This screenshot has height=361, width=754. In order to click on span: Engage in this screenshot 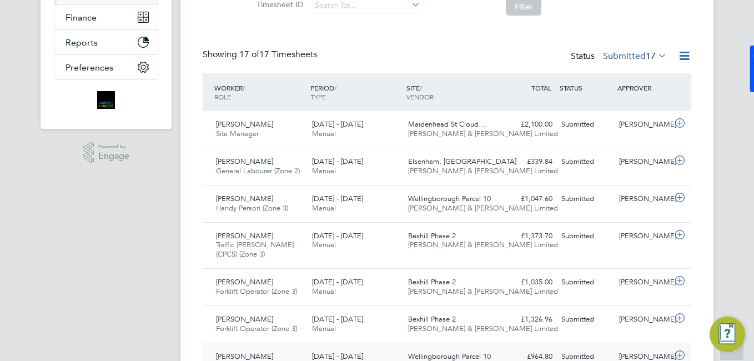, I will do `click(114, 156)`.